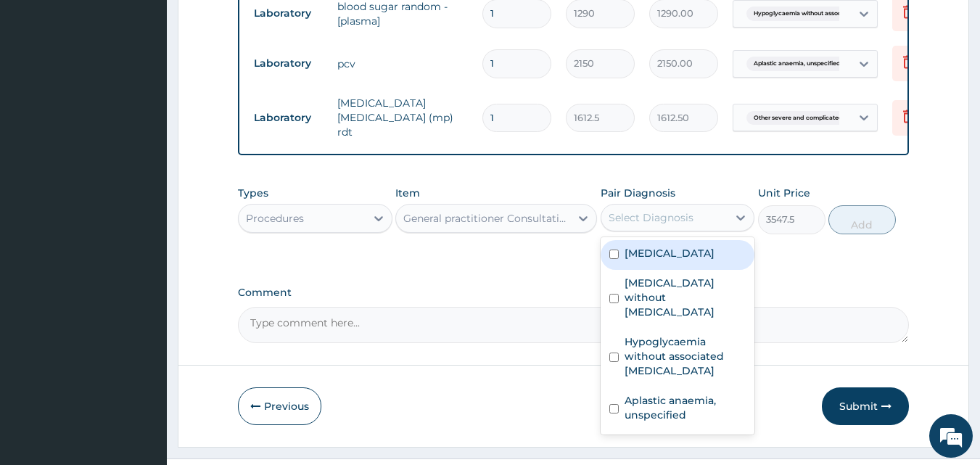 This screenshot has width=980, height=465. What do you see at coordinates (142, 214) in the screenshot?
I see `span: We're online!` at bounding box center [142, 214].